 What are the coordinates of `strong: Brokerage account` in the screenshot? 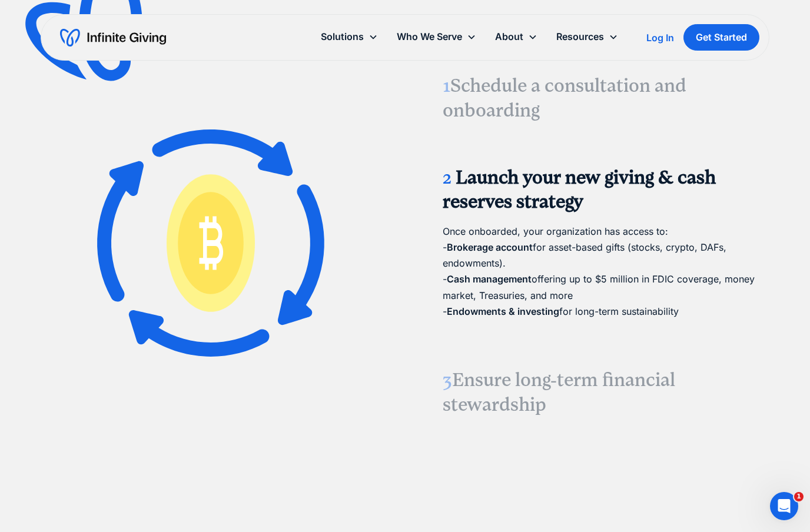 It's located at (490, 248).